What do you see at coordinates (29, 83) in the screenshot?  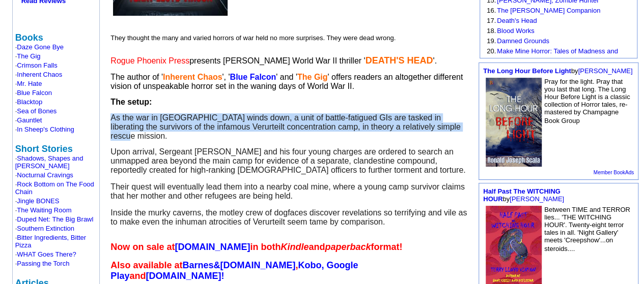 I see `a: Mr. Hate` at bounding box center [29, 83].